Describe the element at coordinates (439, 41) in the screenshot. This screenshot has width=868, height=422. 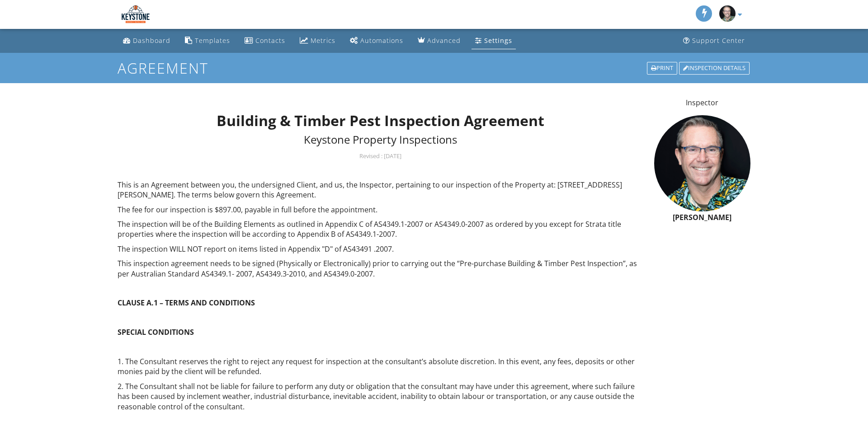
I see `a: Advanced` at that location.